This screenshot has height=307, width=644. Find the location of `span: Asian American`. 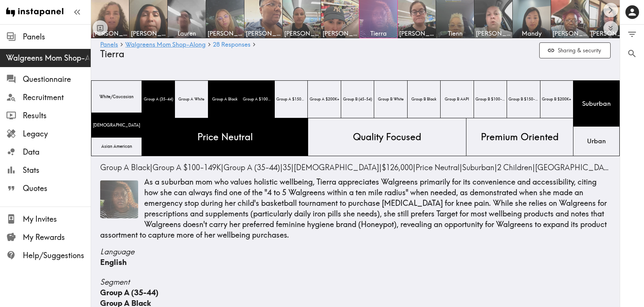

span: Asian American is located at coordinates (116, 146).